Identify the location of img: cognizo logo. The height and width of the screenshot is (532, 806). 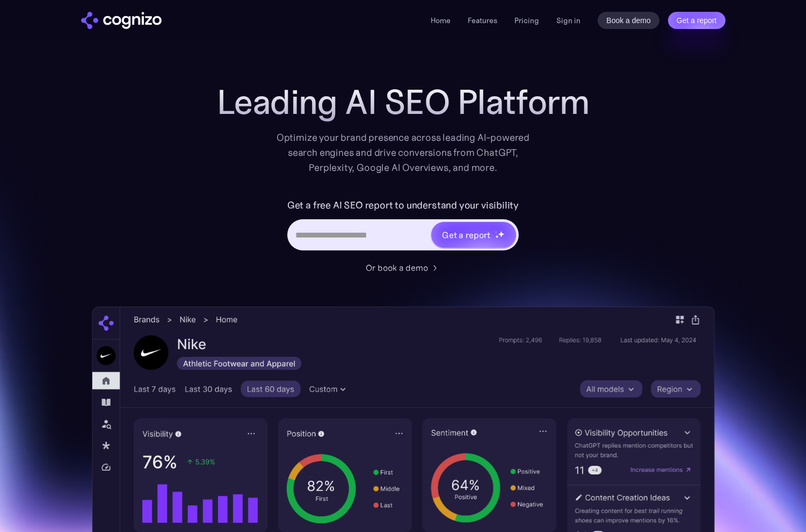
(121, 20).